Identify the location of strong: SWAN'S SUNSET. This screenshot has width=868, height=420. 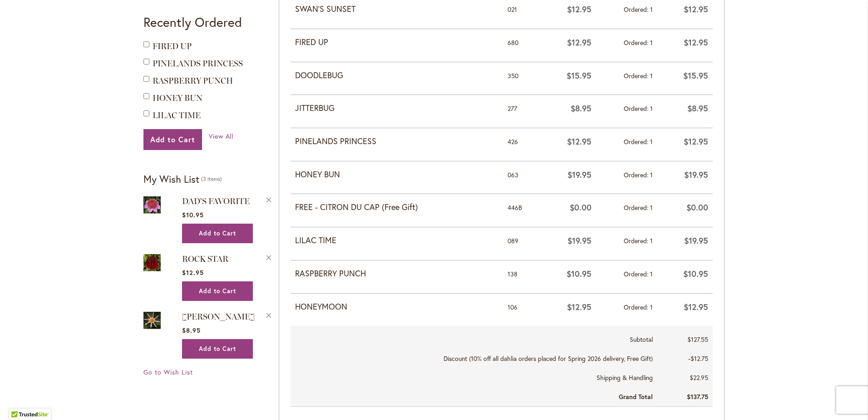
(397, 9).